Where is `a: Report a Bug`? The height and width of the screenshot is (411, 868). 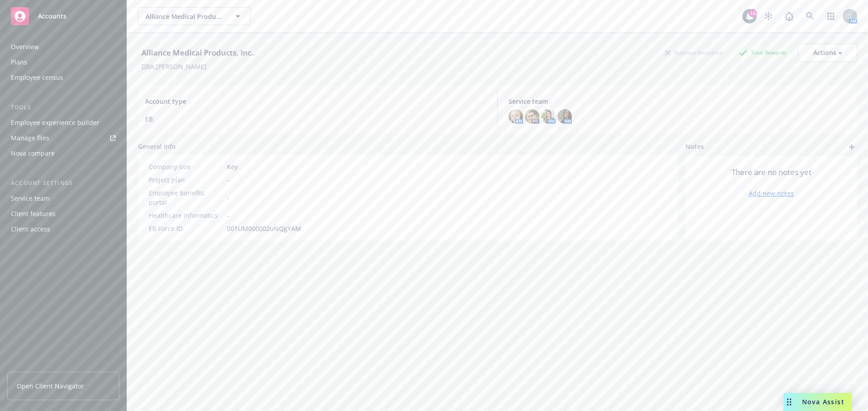 a: Report a Bug is located at coordinates (789, 16).